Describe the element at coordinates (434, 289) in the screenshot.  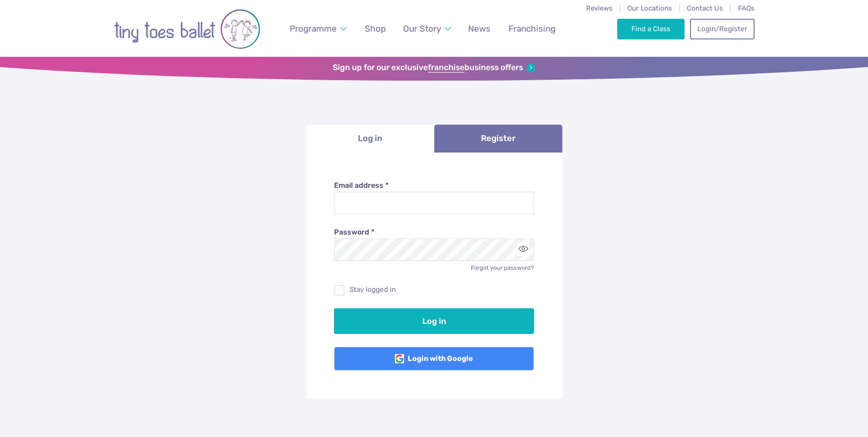
I see `label: Stay logged in` at that location.